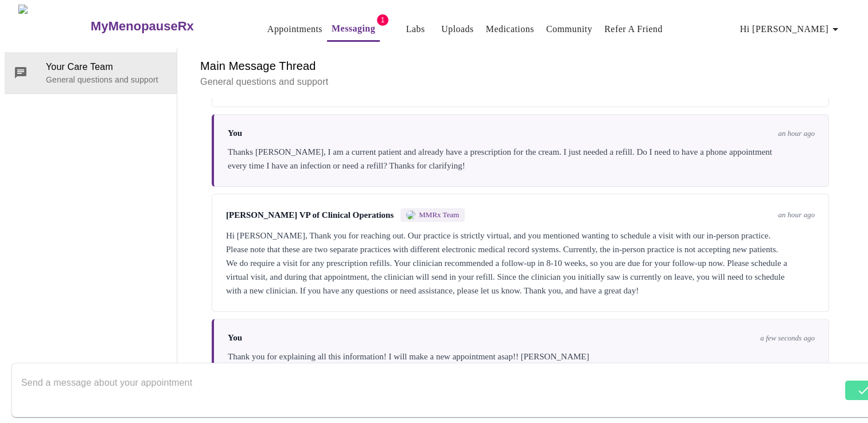  What do you see at coordinates (295, 30) in the screenshot?
I see `a: Appointments` at bounding box center [295, 30].